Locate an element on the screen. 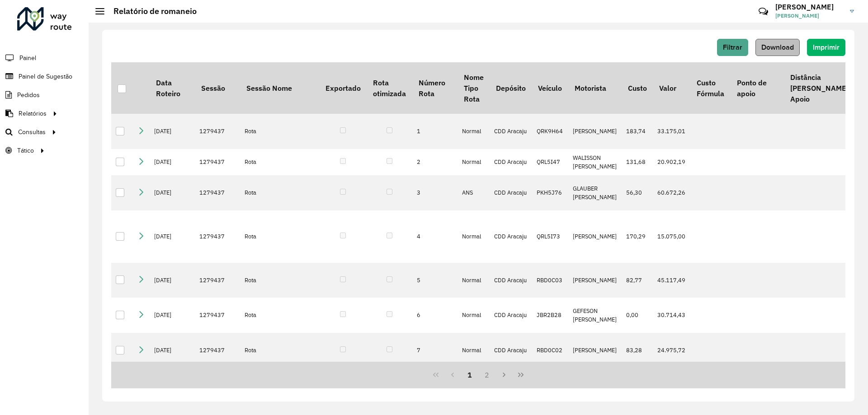 This screenshot has width=868, height=415. th: Número Rota is located at coordinates (435, 88).